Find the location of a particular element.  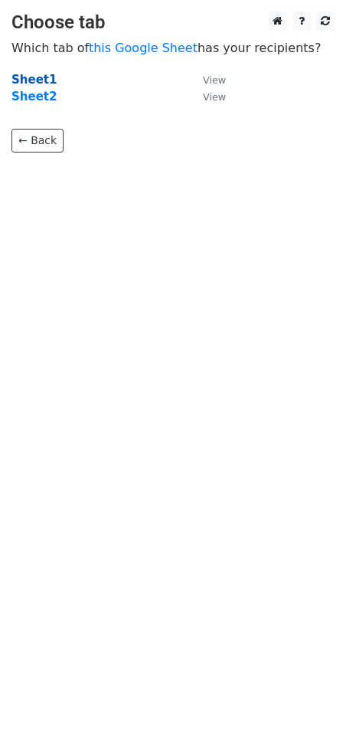

a: Sheet2 is located at coordinates (34, 97).